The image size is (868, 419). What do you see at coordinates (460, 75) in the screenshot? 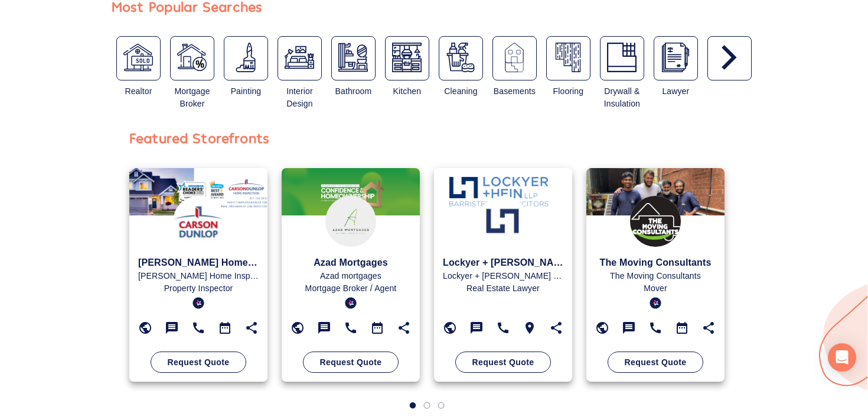
I see `div: Cleaning Services` at bounding box center [460, 75].